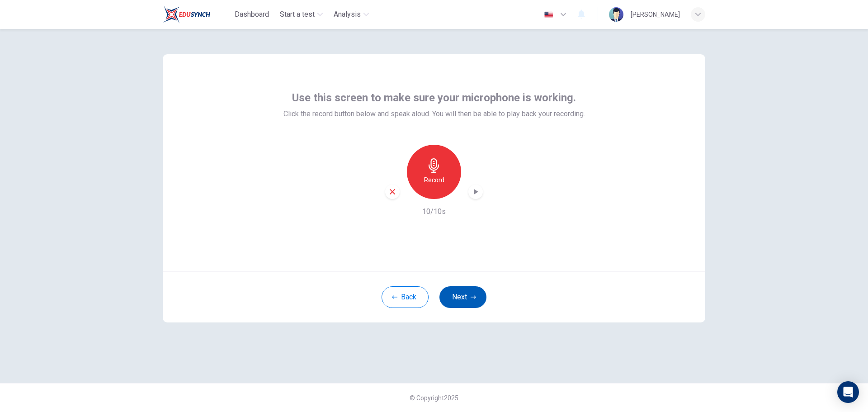  What do you see at coordinates (848, 392) in the screenshot?
I see `div: Open Intercom Messenger` at bounding box center [848, 392].